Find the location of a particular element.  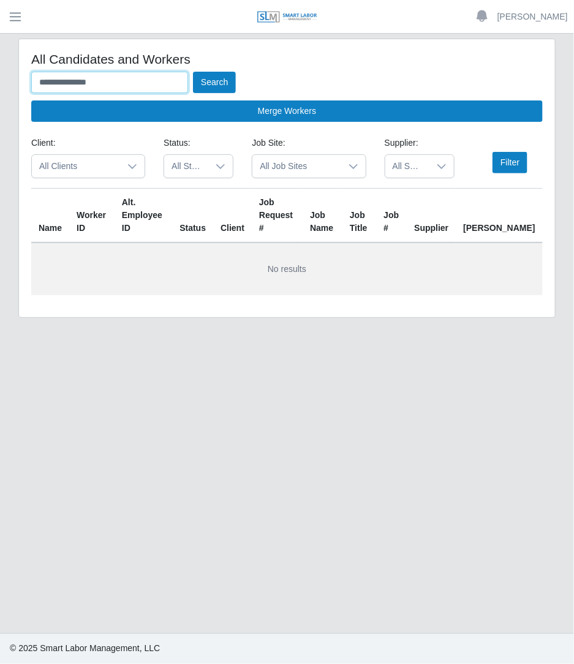

button: Merge Workers is located at coordinates (287, 111).